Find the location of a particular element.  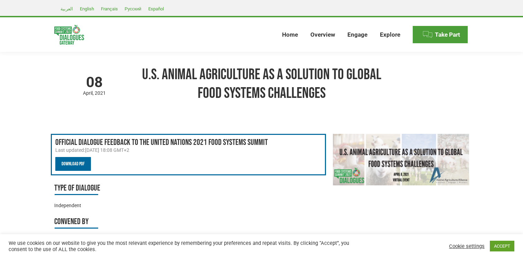

a: Русский is located at coordinates (133, 9).